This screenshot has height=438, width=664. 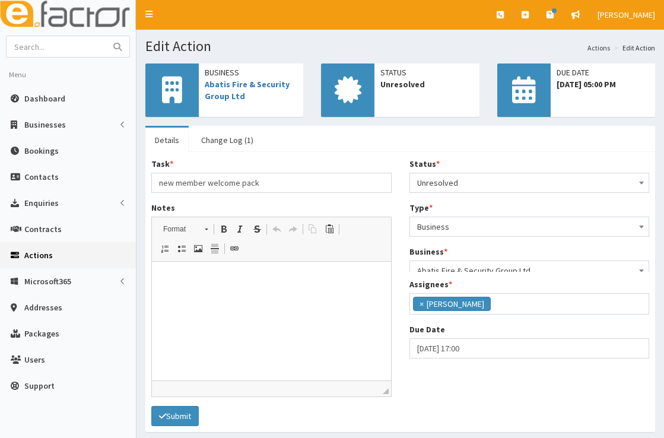 I want to click on a: Image, so click(x=198, y=249).